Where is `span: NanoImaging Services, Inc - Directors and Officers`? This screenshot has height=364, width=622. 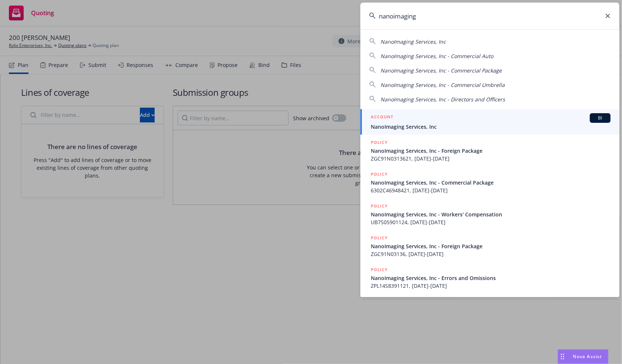
span: NanoImaging Services, Inc - Directors and Officers is located at coordinates (443, 99).